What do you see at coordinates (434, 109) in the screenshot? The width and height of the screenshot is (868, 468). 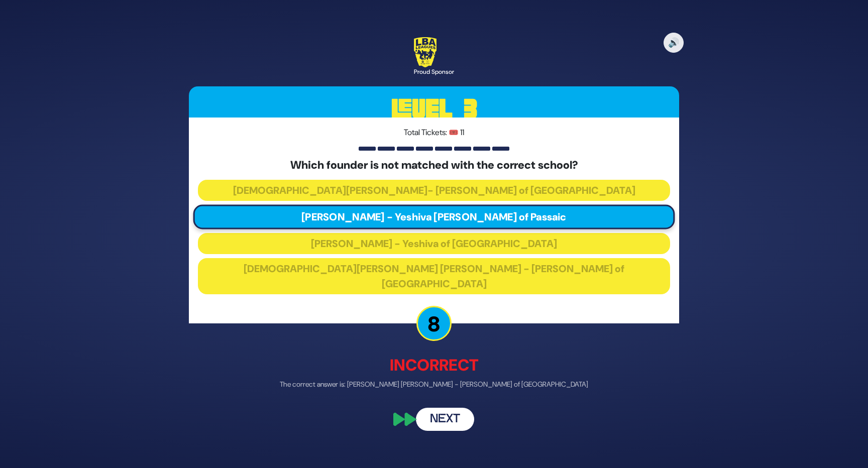 I see `h3: Level 3` at bounding box center [434, 109].